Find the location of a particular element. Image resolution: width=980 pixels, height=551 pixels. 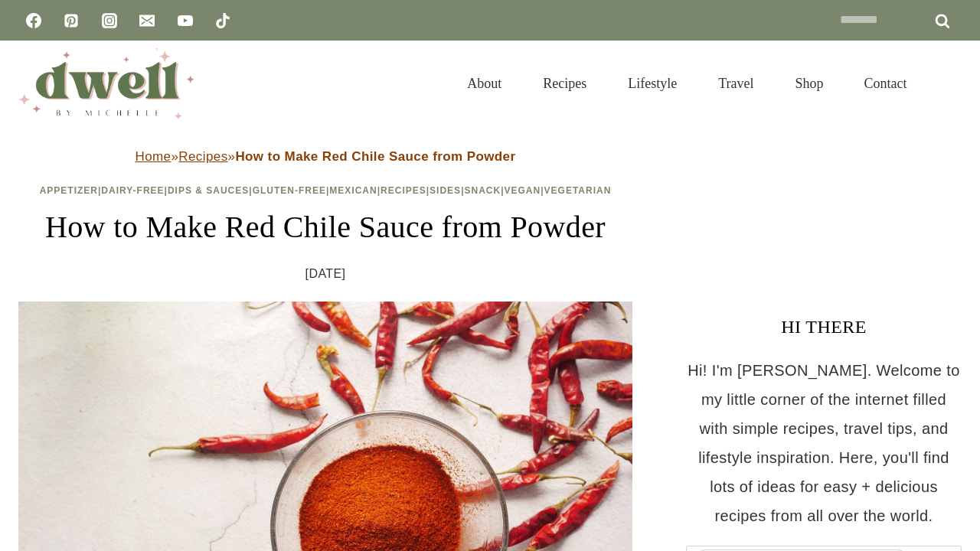

nav: Primary Navigation is located at coordinates (687, 84).